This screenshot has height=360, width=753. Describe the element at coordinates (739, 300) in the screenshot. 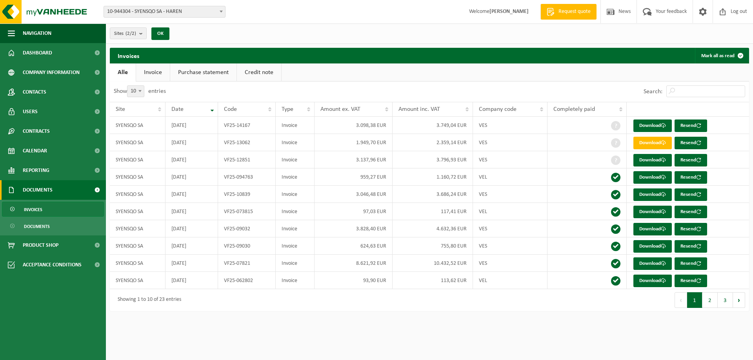

I see `button: Next` at that location.